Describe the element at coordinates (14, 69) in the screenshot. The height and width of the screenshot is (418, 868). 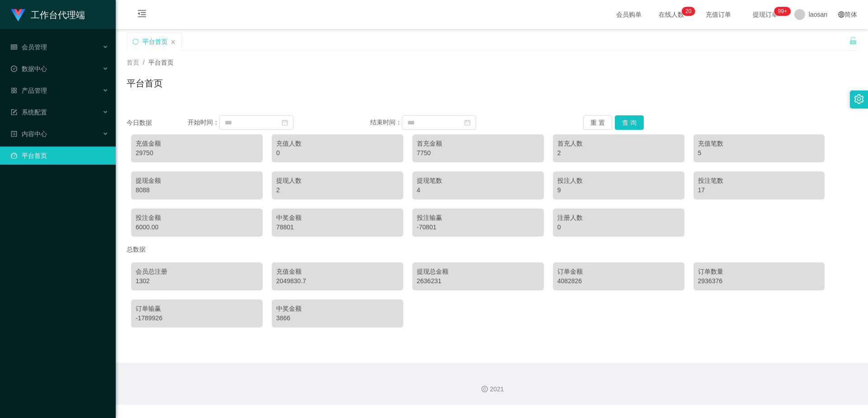
I see `i: 图标: check-circle-o` at that location.